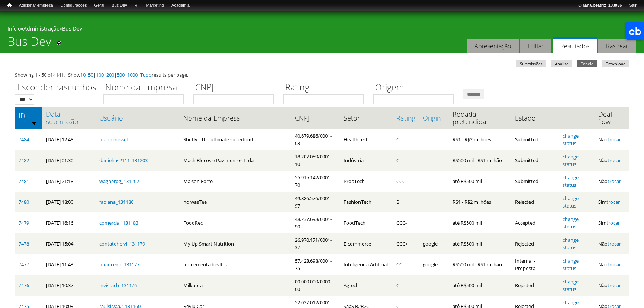 The width and height of the screenshot is (644, 308). I want to click on img: ordem crescente, so click(34, 123).